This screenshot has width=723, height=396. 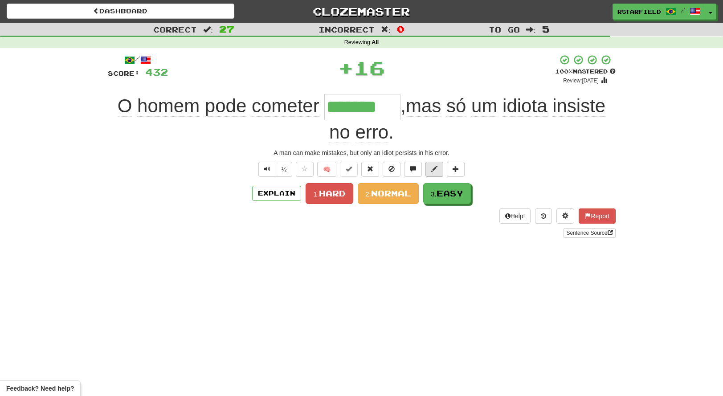 What do you see at coordinates (590, 233) in the screenshot?
I see `a: Sentence Source` at bounding box center [590, 233].